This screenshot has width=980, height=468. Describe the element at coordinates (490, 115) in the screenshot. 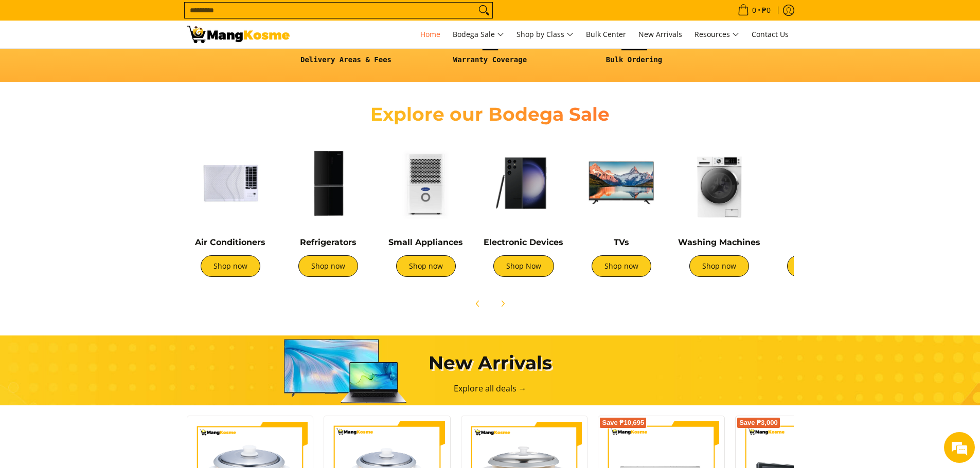

I see `h2: Explore our Bodega Sale` at that location.